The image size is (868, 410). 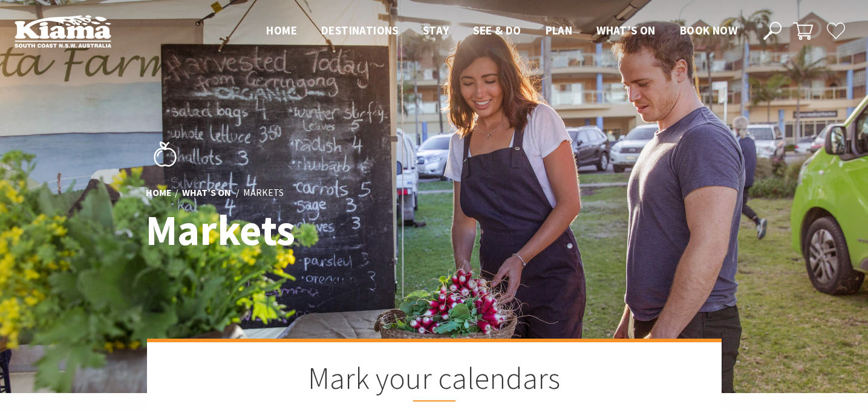 I want to click on h2: Mark your calendars, so click(x=434, y=382).